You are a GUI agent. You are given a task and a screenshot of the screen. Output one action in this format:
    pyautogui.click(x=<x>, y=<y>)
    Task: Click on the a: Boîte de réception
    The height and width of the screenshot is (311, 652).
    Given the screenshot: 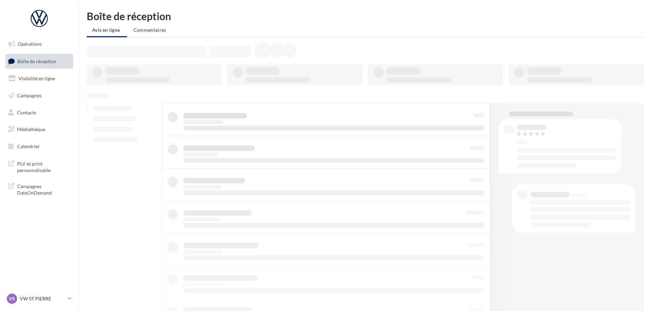 What is the action you would take?
    pyautogui.click(x=39, y=61)
    